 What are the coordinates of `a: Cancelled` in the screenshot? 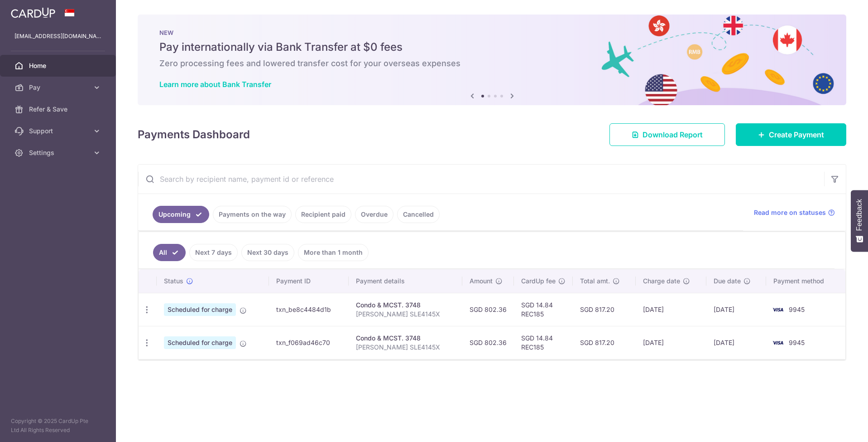 It's located at (419, 214).